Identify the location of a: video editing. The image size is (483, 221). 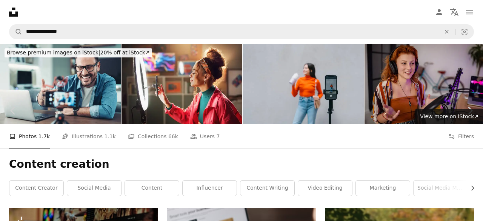
(325, 188).